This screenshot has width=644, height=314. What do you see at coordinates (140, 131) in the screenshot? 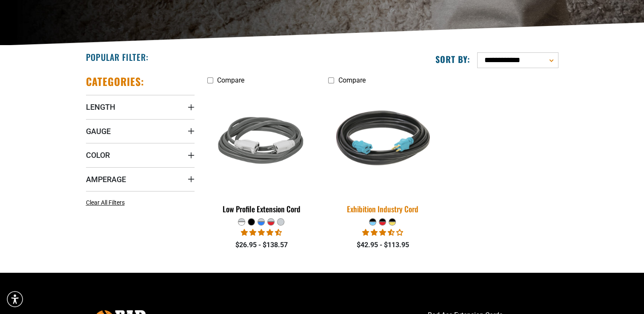
I see `summary: Gauge` at bounding box center [140, 131].